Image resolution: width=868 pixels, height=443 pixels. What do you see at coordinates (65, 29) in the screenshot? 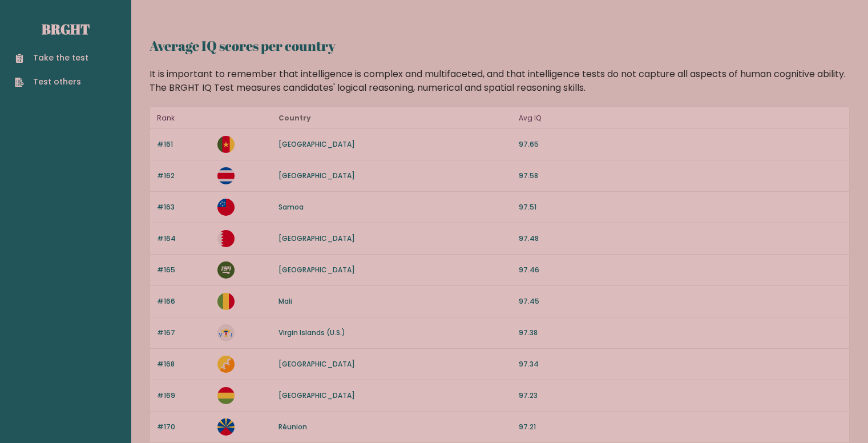
I see `a: Brght` at bounding box center [65, 29].